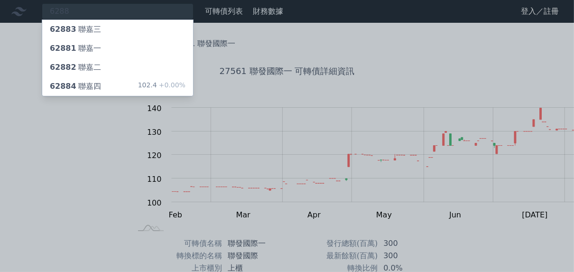 Image resolution: width=574 pixels, height=272 pixels. I want to click on span: 62883, so click(63, 29).